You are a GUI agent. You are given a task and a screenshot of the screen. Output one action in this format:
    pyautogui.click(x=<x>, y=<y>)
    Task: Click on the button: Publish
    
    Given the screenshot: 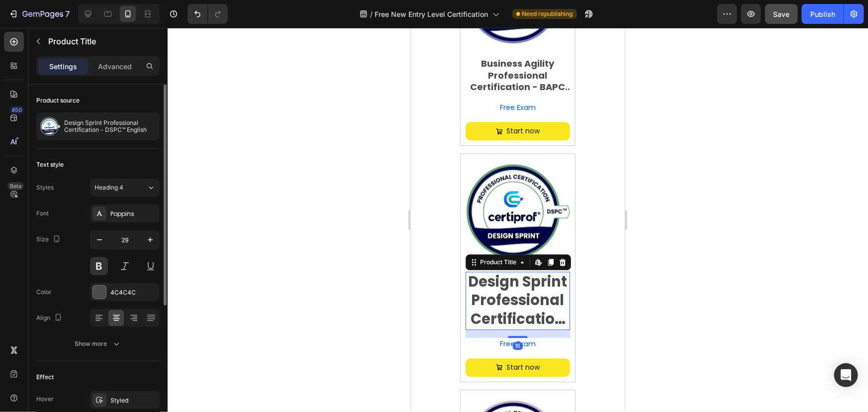 What is the action you would take?
    pyautogui.click(x=822, y=14)
    